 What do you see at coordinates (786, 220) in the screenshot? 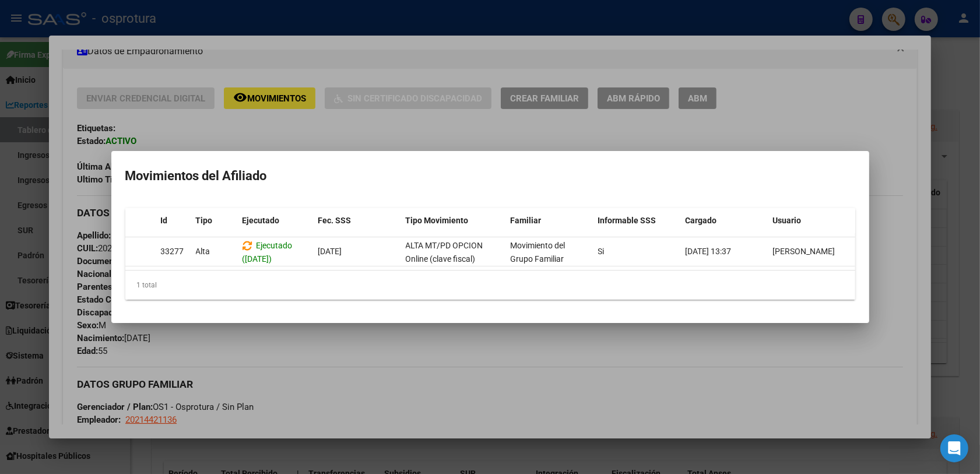
I see `span: Usuario` at bounding box center [786, 220].